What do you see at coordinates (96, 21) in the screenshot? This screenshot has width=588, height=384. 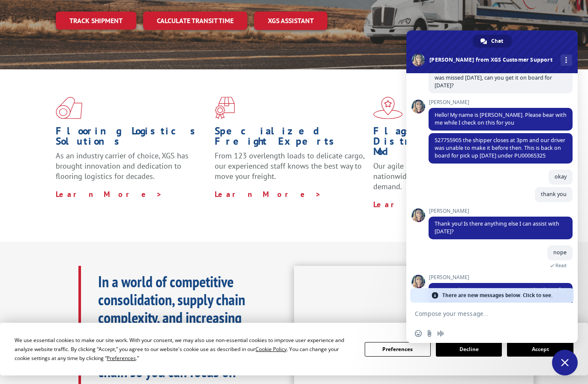 I see `a: Track shipment` at bounding box center [96, 21].